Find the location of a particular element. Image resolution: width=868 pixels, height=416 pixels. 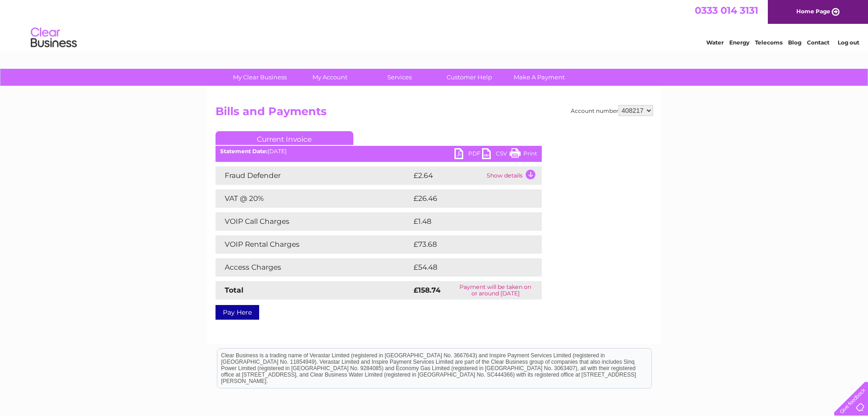

td: £1.48 is located at coordinates (465, 222).